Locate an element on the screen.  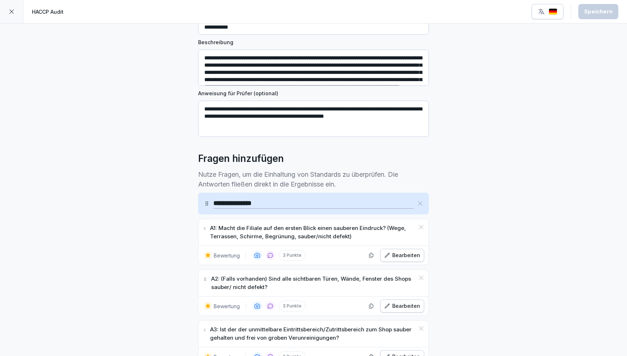
h2: Fragen hinzufügen is located at coordinates (241, 159).